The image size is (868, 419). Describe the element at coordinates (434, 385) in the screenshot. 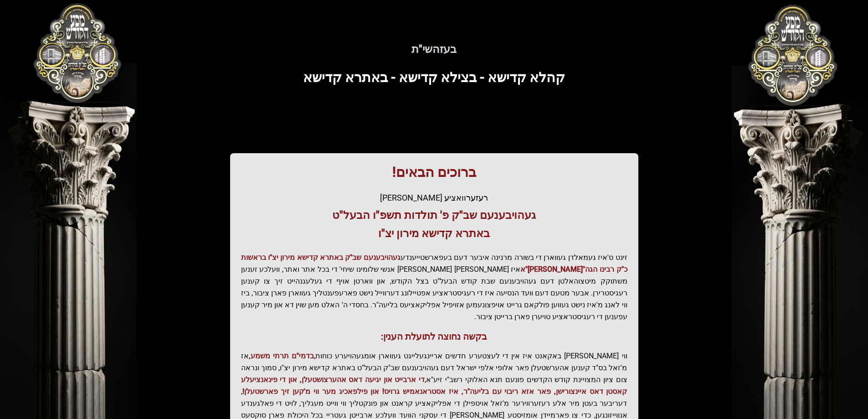

I see `span: די ארבייט און יגיעה דאס אהערצושטעלן, און די פינאנציעלע קאסטן דאס איינצורישן, פאר אזא ריבוי עם בלי...` at that location.